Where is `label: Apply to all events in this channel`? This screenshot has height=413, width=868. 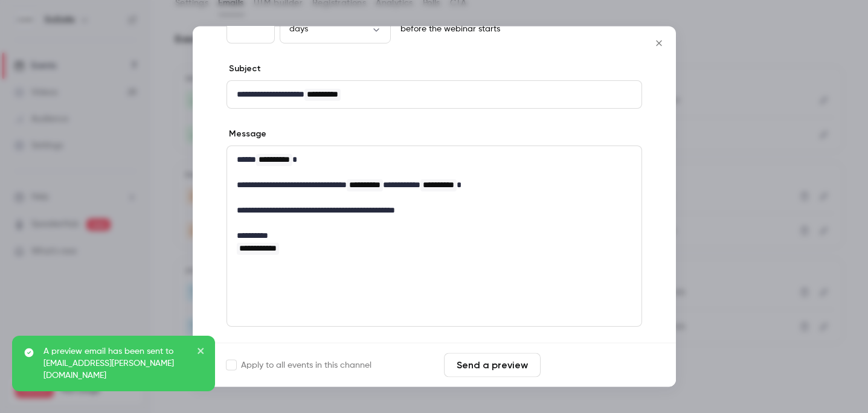
label: Apply to all events in this channel is located at coordinates (299, 365).